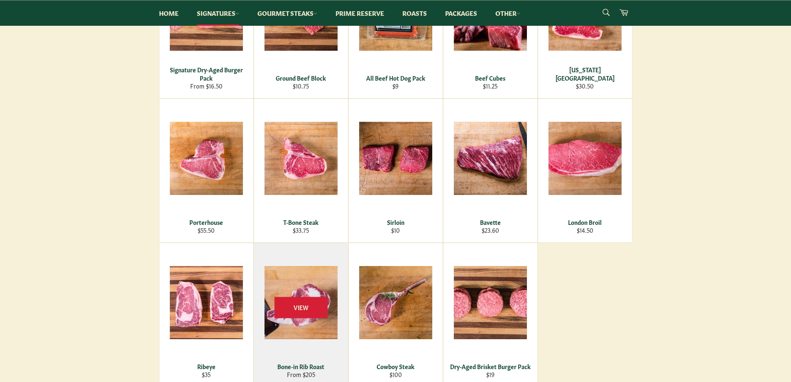 This screenshot has width=791, height=382. Describe the element at coordinates (206, 366) in the screenshot. I see `div: Ribeye` at that location.